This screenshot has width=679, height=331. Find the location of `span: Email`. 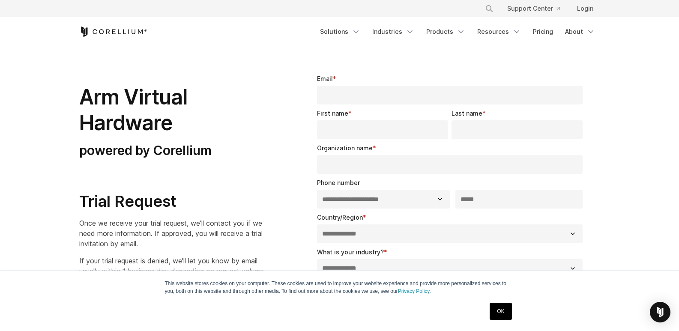

span: Email is located at coordinates (325, 78).